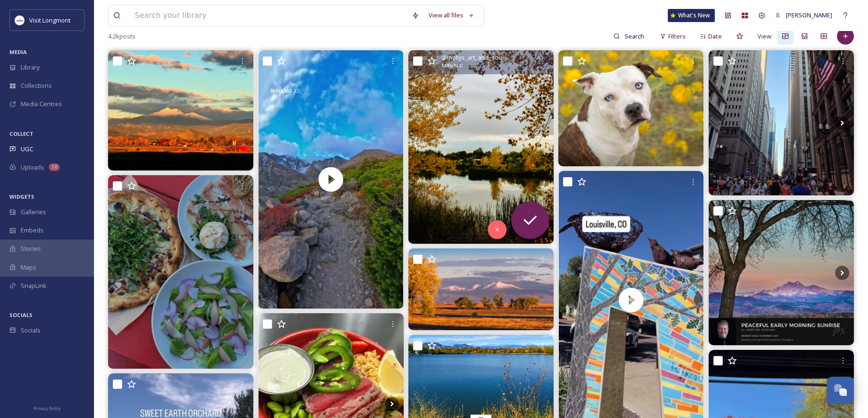 This screenshot has height=418, width=868. I want to click on span: SOCIALS, so click(21, 314).